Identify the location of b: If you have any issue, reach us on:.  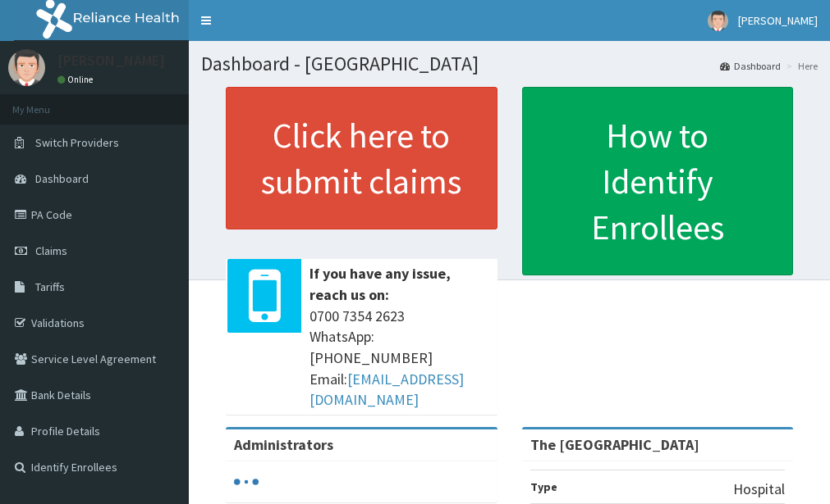
(380, 284).